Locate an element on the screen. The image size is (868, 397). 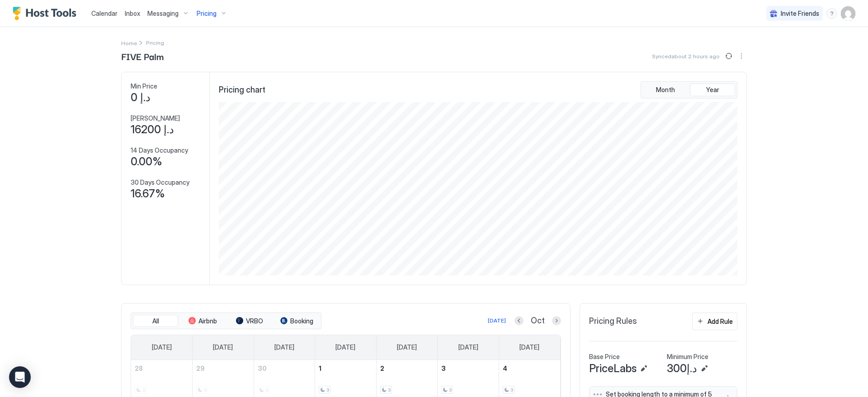
button: Booking is located at coordinates (296, 321).